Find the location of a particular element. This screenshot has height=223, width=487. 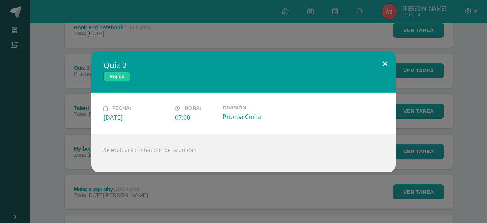

div: Se evaluará contenidos de la unidad is located at coordinates (244, 153).